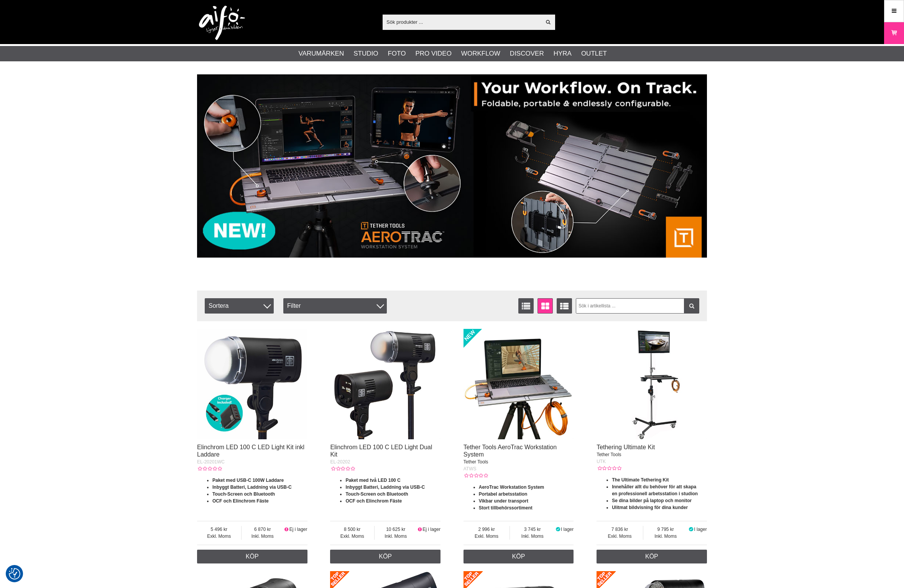  Describe the element at coordinates (519, 384) in the screenshot. I see `img: Tether Tools AeroTrac Workstation System` at that location.